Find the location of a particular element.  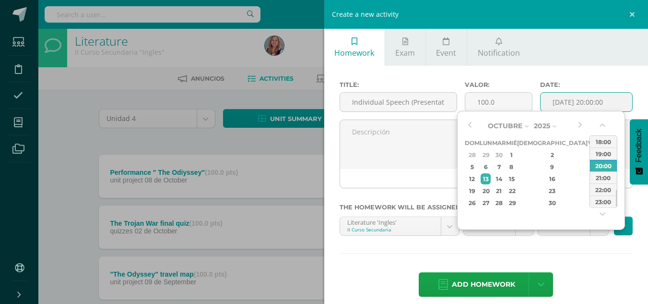

div: 20:00 is located at coordinates (603, 165).